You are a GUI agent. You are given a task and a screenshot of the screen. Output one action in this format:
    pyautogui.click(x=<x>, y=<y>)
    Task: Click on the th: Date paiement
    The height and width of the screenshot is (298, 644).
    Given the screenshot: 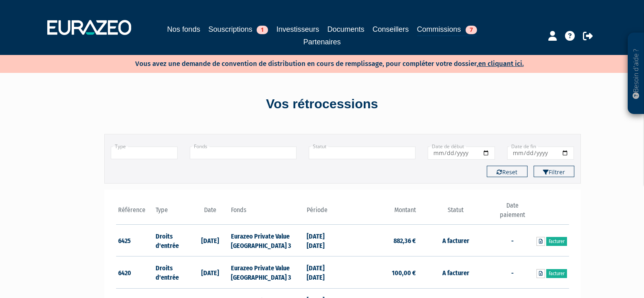 What is the action you would take?
    pyautogui.click(x=512, y=213)
    